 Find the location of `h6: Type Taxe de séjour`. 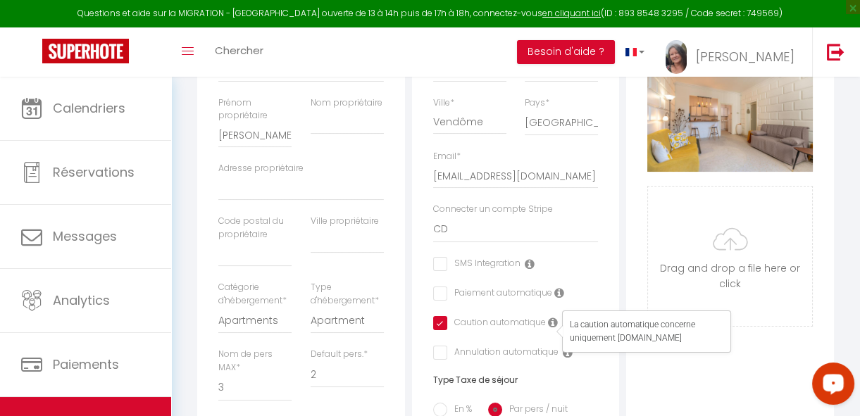

h6: Type Taxe de séjour is located at coordinates (516, 380).